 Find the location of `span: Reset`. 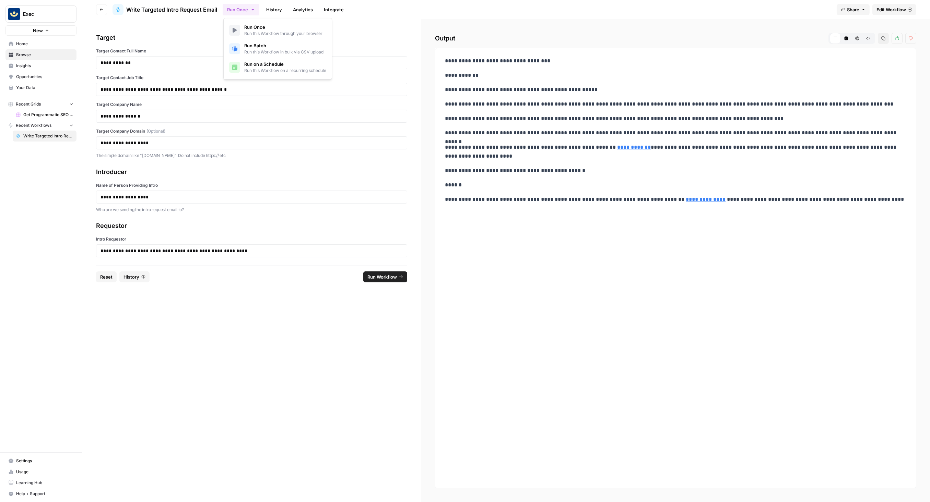

span: Reset is located at coordinates (106, 277).